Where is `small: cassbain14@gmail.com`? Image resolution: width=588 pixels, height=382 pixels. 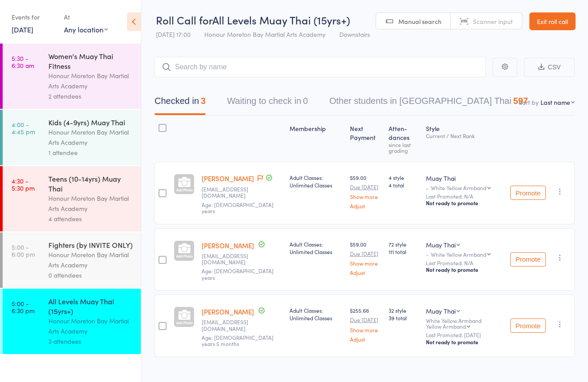 small: cassbain14@gmail.com is located at coordinates (242, 325).